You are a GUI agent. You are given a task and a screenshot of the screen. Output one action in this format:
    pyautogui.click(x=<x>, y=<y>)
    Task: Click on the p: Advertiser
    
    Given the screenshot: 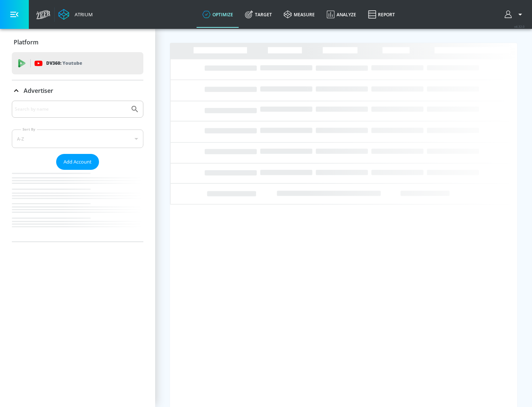 What is the action you would take?
    pyautogui.click(x=39, y=91)
    